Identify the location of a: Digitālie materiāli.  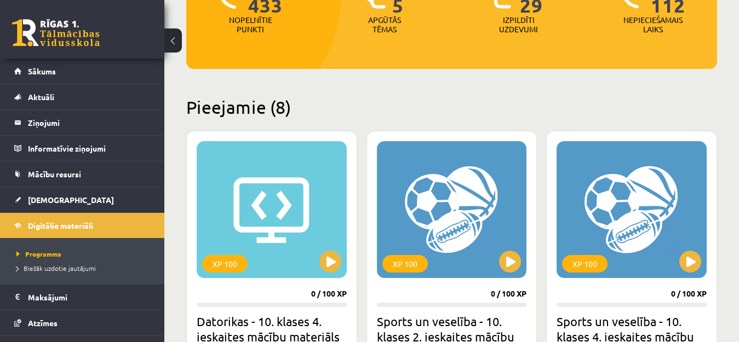
(82, 226).